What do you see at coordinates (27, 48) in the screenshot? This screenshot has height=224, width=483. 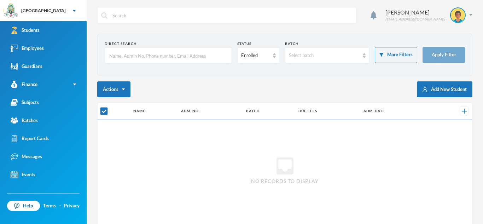 I see `div: Employees` at bounding box center [27, 48].